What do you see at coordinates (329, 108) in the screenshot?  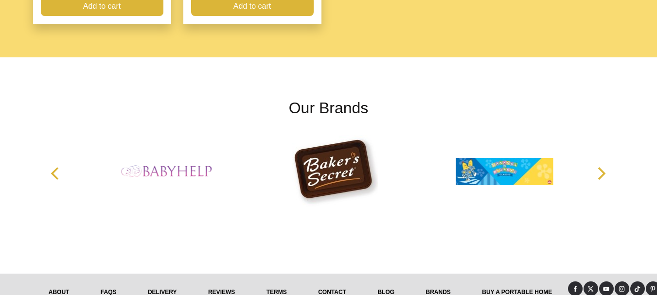 I see `h2: Our Brands` at bounding box center [329, 108].